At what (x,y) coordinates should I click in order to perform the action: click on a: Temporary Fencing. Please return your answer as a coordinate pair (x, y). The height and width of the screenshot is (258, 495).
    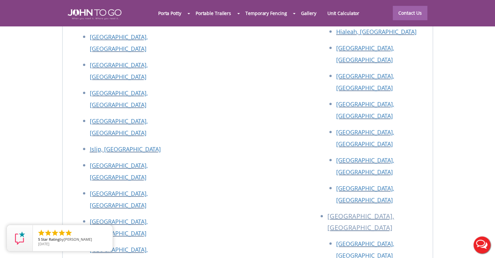
    Looking at the image, I should click on (266, 13).